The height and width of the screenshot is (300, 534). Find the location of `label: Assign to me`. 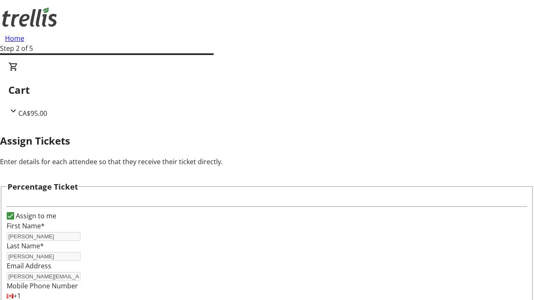

label: Assign to me is located at coordinates (35, 216).